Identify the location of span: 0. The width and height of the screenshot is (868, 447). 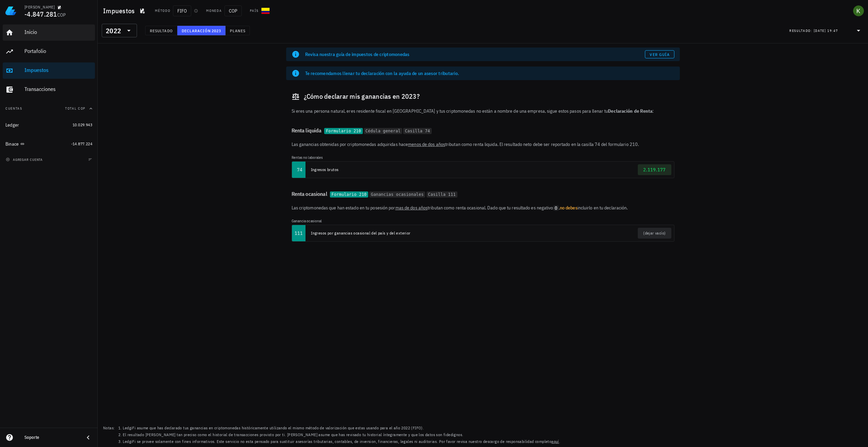
(557, 208).